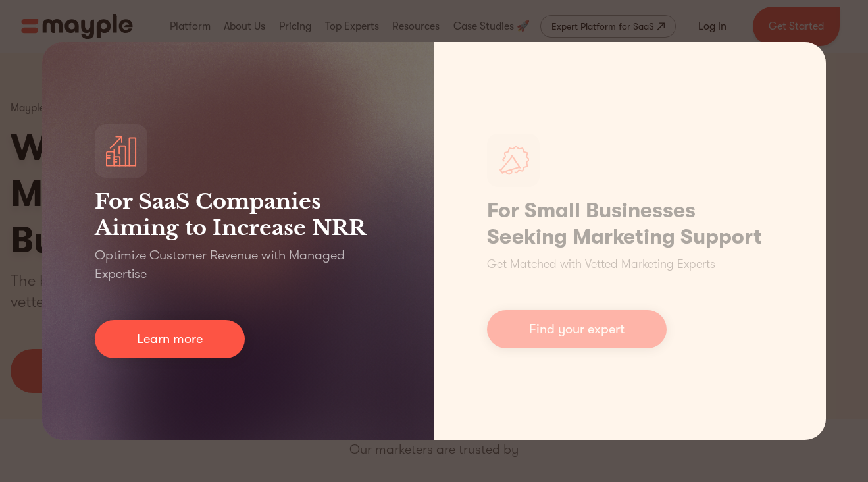 This screenshot has width=868, height=482. What do you see at coordinates (600, 264) in the screenshot?
I see `p: Get Matched with Vetted Marketing Experts` at bounding box center [600, 264].